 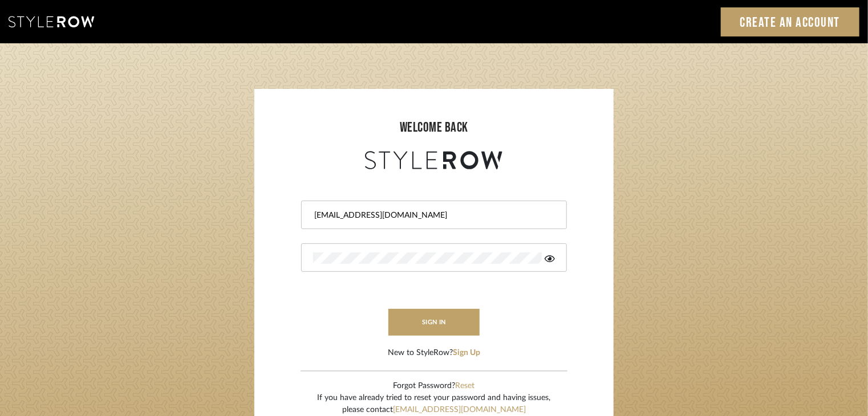 What do you see at coordinates (434, 127) in the screenshot?
I see `div: welcome back` at bounding box center [434, 127].